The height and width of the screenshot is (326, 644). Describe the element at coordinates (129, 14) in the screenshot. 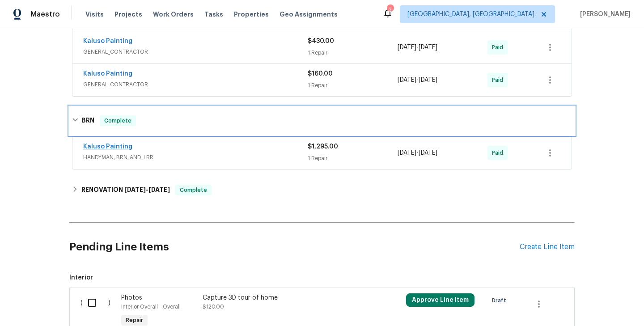

I see `span: Projects` at that location.